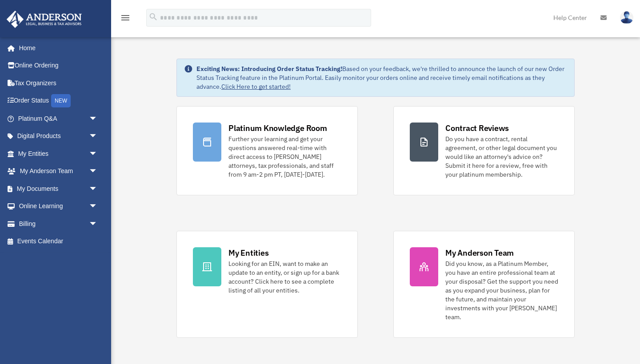 This screenshot has width=640, height=364. What do you see at coordinates (502, 156) in the screenshot?
I see `div: Do you have a contract, rental agreement, or other legal document you would like an attorney's ad...` at bounding box center [502, 156].